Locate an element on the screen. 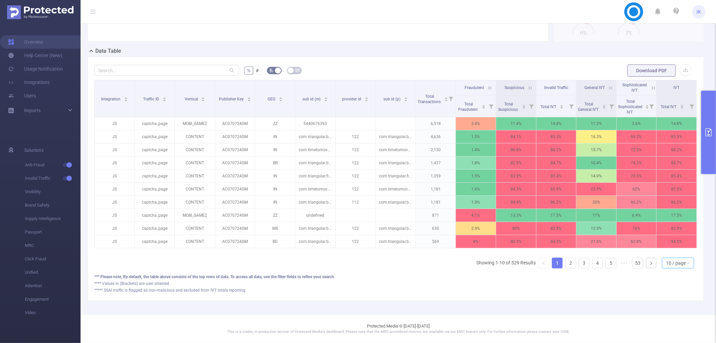 The width and height of the screenshot is (716, 343). span: Reports is located at coordinates (32, 110).